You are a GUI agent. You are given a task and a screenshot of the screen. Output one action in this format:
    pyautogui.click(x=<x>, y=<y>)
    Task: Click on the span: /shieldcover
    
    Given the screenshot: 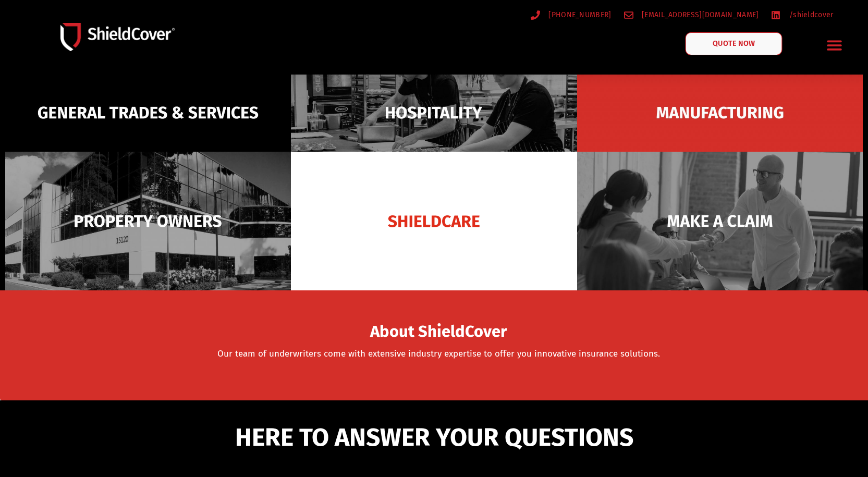 What is the action you would take?
    pyautogui.click(x=810, y=14)
    